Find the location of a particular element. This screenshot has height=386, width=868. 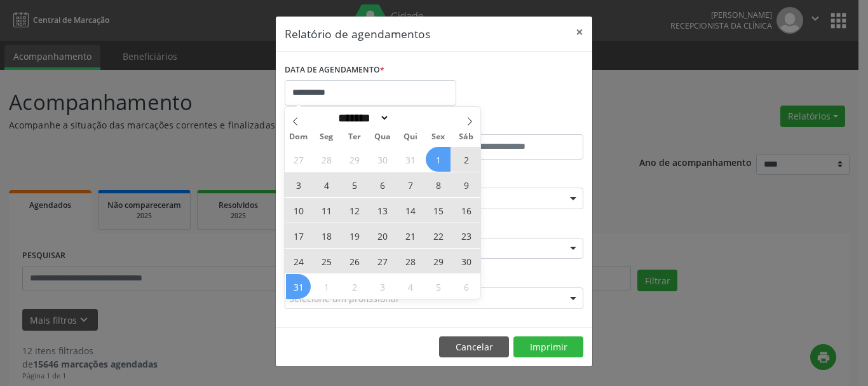

span: Sex is located at coordinates (439, 137).